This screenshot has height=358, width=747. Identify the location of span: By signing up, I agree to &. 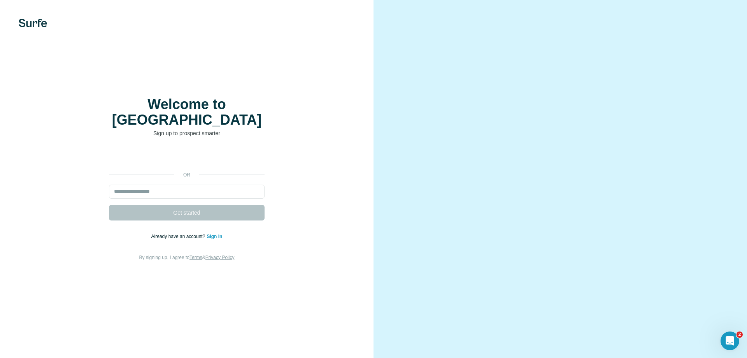
(187, 257).